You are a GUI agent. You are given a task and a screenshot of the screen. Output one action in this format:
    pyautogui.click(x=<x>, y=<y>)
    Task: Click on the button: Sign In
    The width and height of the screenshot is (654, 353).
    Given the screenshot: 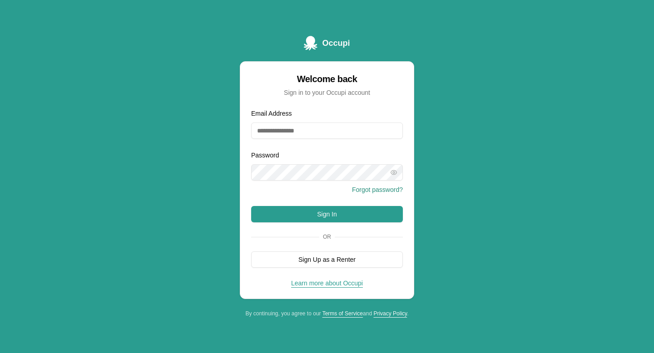 What is the action you would take?
    pyautogui.click(x=327, y=214)
    